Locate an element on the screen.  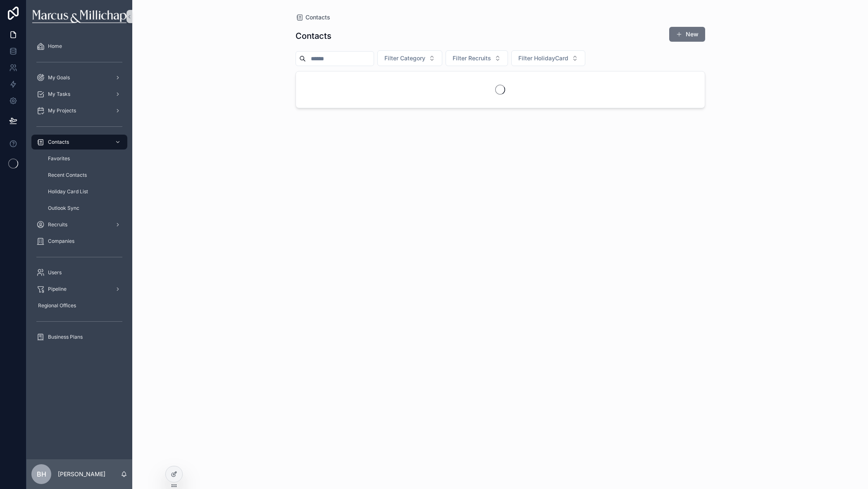
a: Holiday Card List is located at coordinates (84, 191).